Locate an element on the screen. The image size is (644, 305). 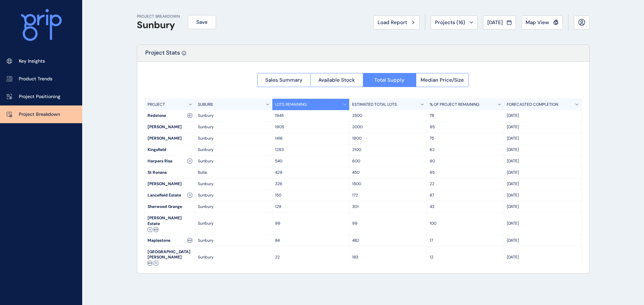
p: 326 is located at coordinates (311, 184).